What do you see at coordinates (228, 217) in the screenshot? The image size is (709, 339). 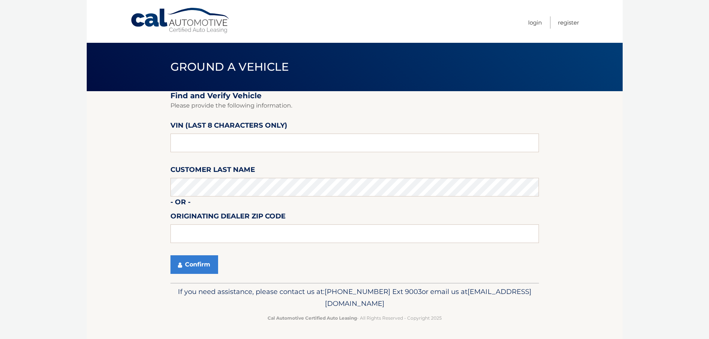 I see `label: Originating Dealer Zip Code` at bounding box center [228, 217].